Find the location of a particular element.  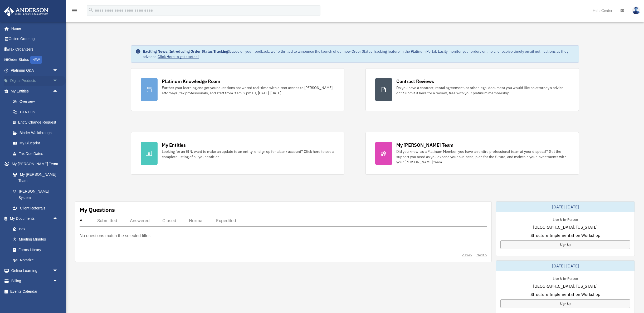

strong: Exciting News: Introducing Order Status Tracking! is located at coordinates (186, 51).